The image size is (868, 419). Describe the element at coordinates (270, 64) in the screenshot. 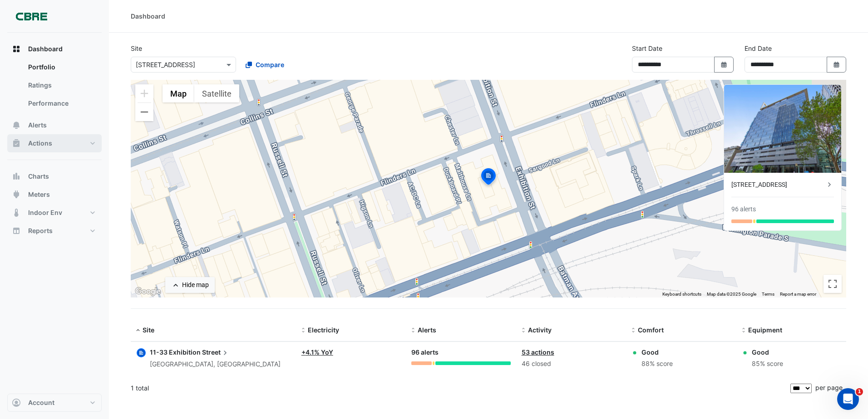

I see `span: Compare` at that location.